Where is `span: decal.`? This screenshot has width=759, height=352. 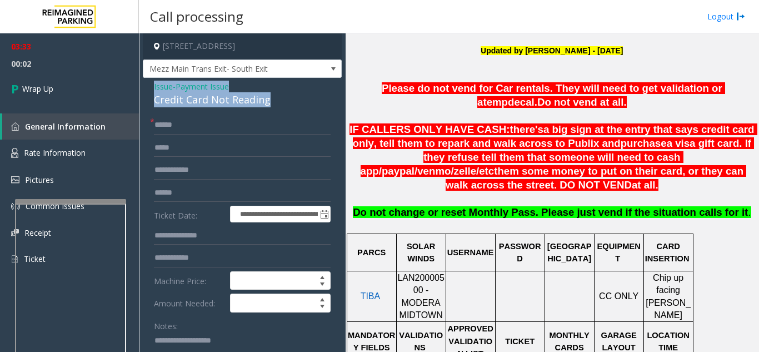
span: decal. is located at coordinates (522, 102).